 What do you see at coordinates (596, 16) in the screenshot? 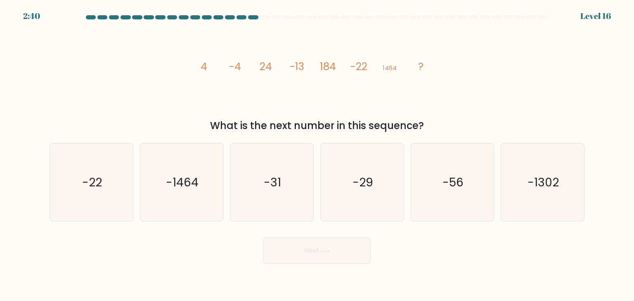
I see `div: Level 16` at bounding box center [596, 16].